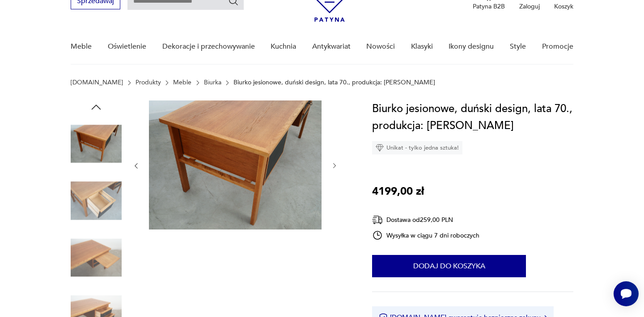 The image size is (644, 317). Describe the element at coordinates (398, 192) in the screenshot. I see `p: 4199,00 zł` at that location.